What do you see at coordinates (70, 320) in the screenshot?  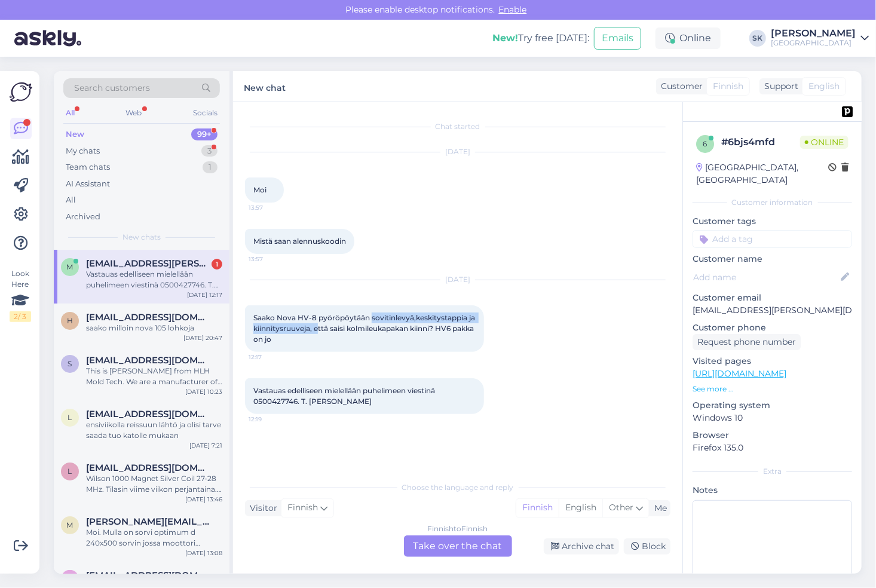 I see `span: h` at bounding box center [70, 320].